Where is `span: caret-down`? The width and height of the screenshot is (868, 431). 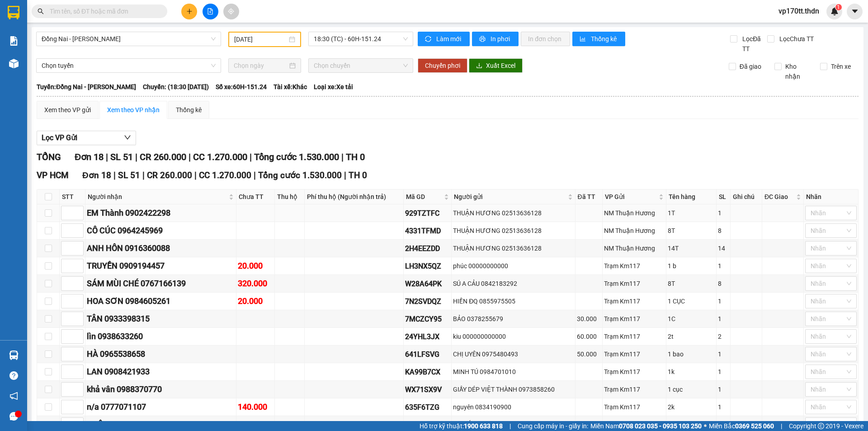 span: caret-down is located at coordinates (855, 11).